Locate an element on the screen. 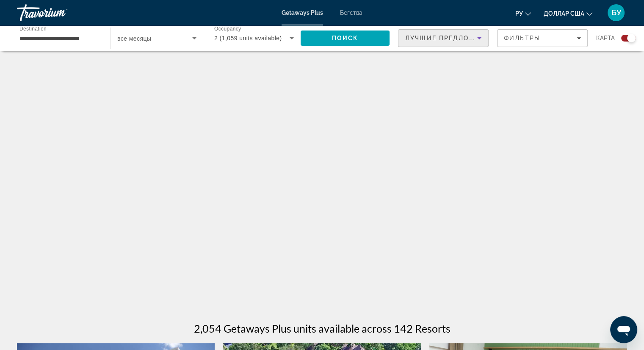 Image resolution: width=644 pixels, height=350 pixels. font: ру is located at coordinates (519, 14).